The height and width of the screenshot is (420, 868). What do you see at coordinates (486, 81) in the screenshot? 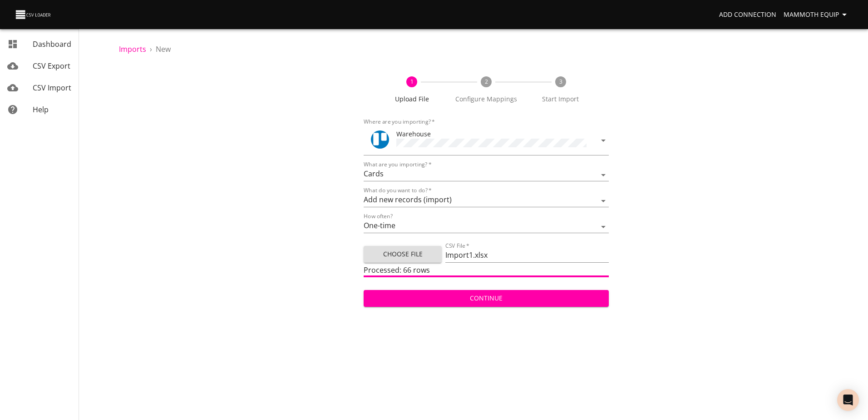
I see `text: 2` at bounding box center [486, 81].